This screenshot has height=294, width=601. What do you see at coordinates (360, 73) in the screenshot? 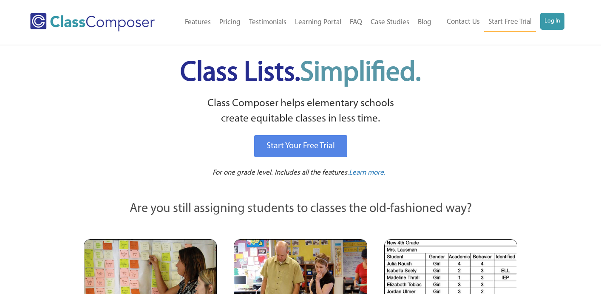
I see `span: Simplified.` at bounding box center [360, 73].